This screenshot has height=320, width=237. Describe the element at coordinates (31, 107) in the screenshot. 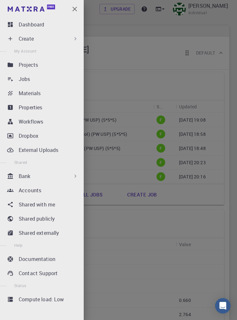

I see `p: Properties` at that location.